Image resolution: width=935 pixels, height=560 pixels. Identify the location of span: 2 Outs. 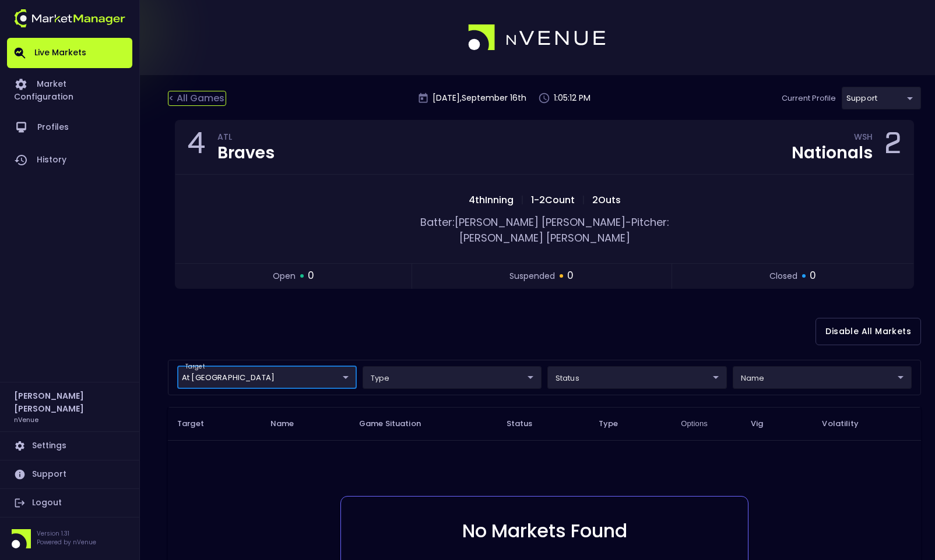
(606, 200).